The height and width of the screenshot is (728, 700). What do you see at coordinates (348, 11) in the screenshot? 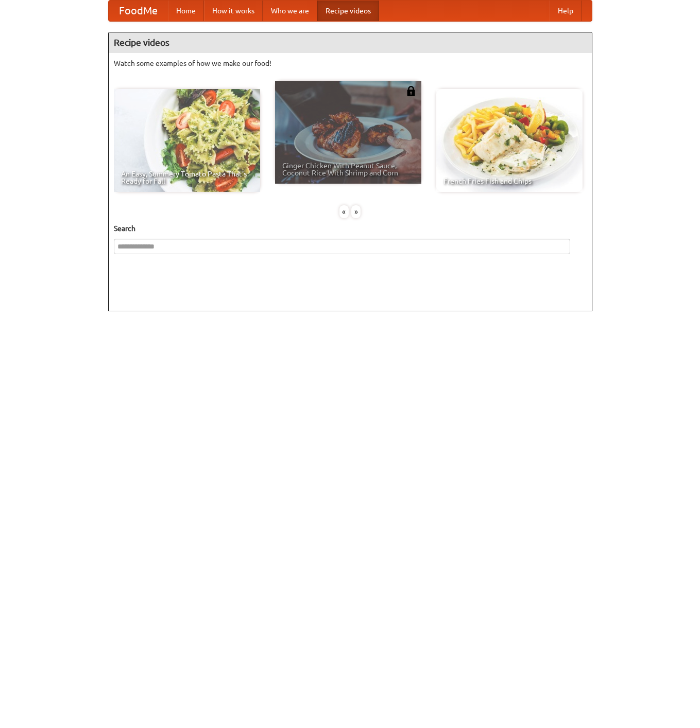
I see `a: Recipe videos` at bounding box center [348, 11].